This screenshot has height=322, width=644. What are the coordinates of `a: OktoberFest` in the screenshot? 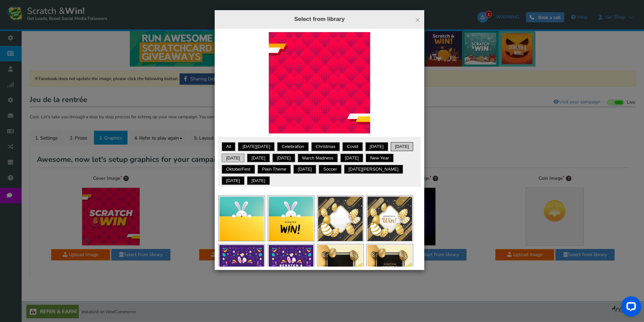 It's located at (238, 169).